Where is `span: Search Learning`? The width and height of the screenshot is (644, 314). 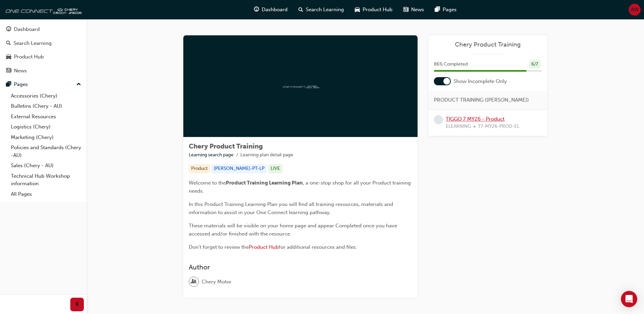 span: Search Learning is located at coordinates (325, 9).